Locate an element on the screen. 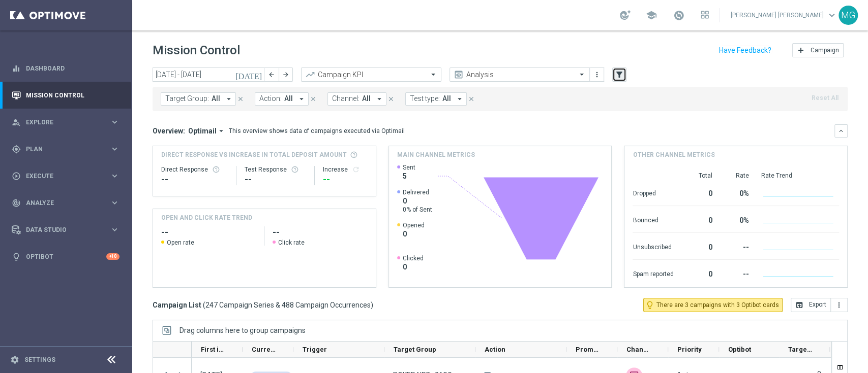 The height and width of the screenshot is (373, 868). span: Action: is located at coordinates (271, 98).